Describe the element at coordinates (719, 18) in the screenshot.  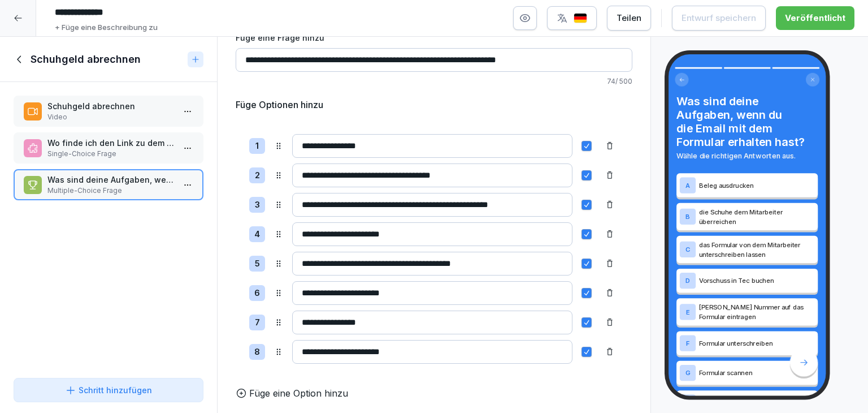
I see `button: Entwurf speichern` at that location.